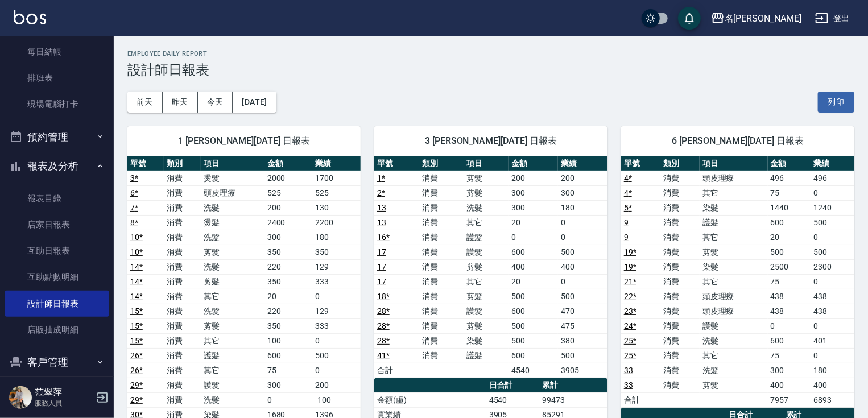 This screenshot has width=868, height=418. I want to click on button: 客戶管理, so click(57, 362).